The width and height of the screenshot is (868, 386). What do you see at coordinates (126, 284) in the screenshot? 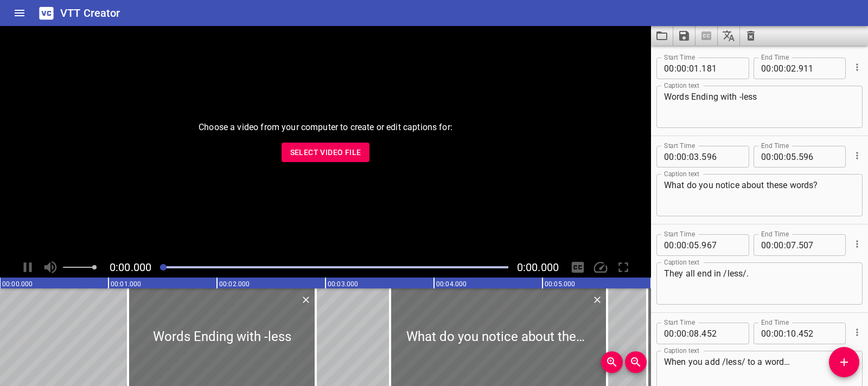
I see `text: 00:01.000` at bounding box center [126, 284].